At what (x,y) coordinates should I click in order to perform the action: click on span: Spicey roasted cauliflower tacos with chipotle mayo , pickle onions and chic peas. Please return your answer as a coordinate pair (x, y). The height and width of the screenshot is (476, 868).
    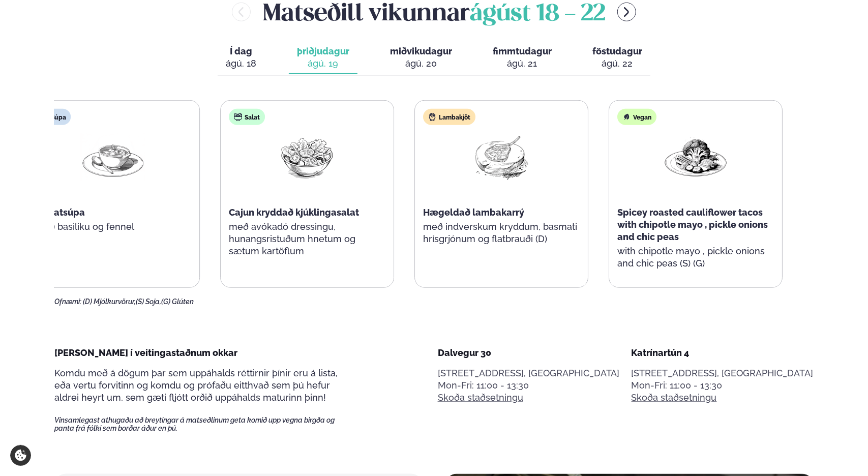
    Looking at the image, I should click on (693, 224).